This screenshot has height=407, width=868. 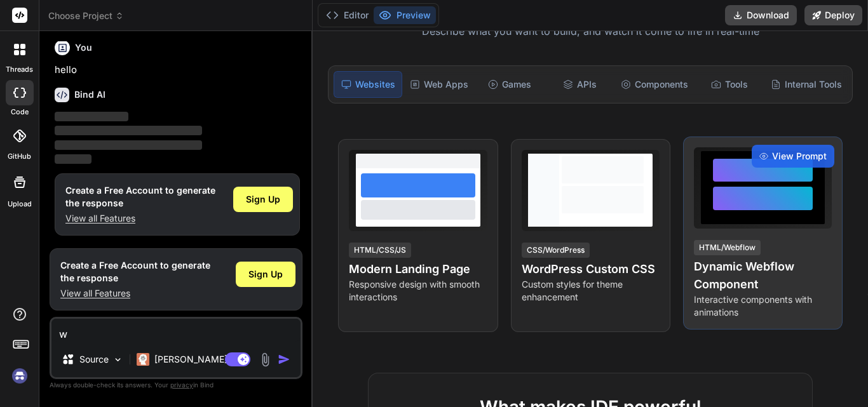 I want to click on img: icon, so click(x=284, y=360).